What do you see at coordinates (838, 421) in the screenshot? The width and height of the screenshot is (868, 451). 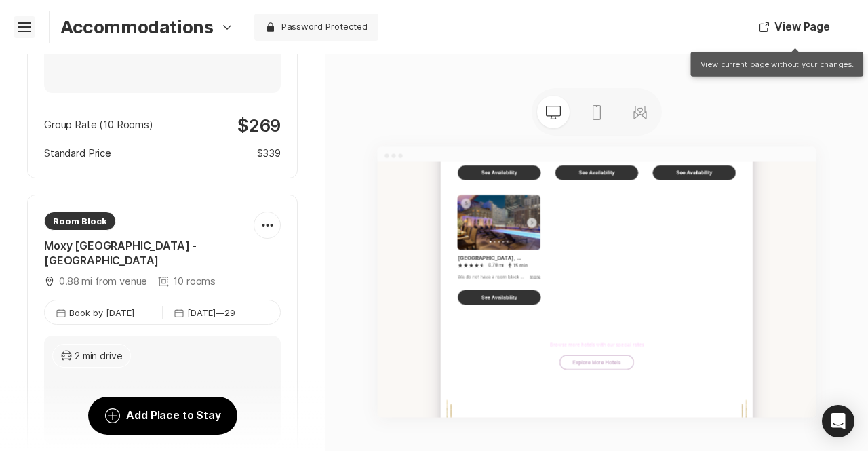 I see `div: Open Intercom Messenger` at bounding box center [838, 421].